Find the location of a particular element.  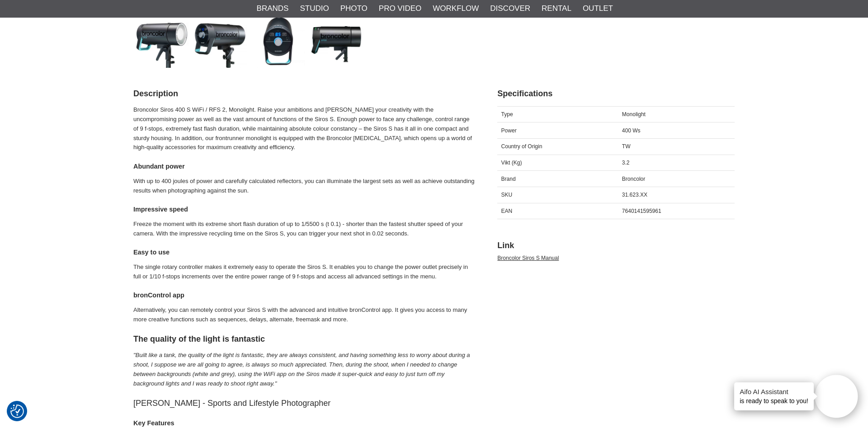

span: Broncolor is located at coordinates (633, 179).